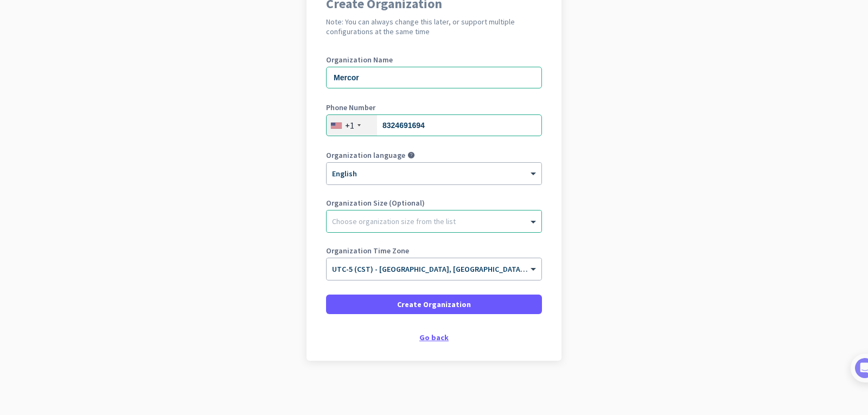 The width and height of the screenshot is (868, 415). Describe the element at coordinates (349, 125) in the screenshot. I see `div: +1` at that location.